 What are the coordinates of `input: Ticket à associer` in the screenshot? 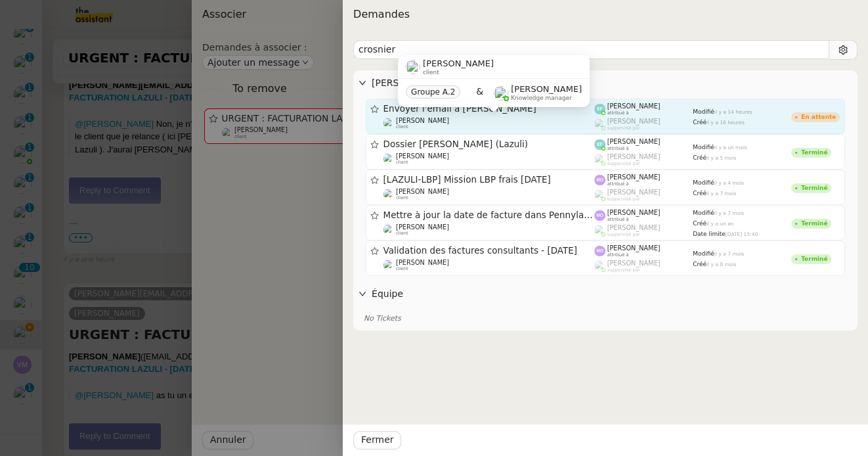 It's located at (591, 49).